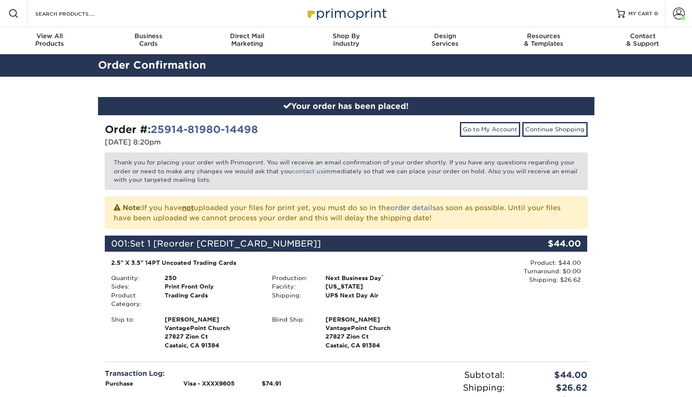 This screenshot has height=397, width=692. What do you see at coordinates (132, 287) in the screenshot?
I see `div: Sides:` at bounding box center [132, 287].